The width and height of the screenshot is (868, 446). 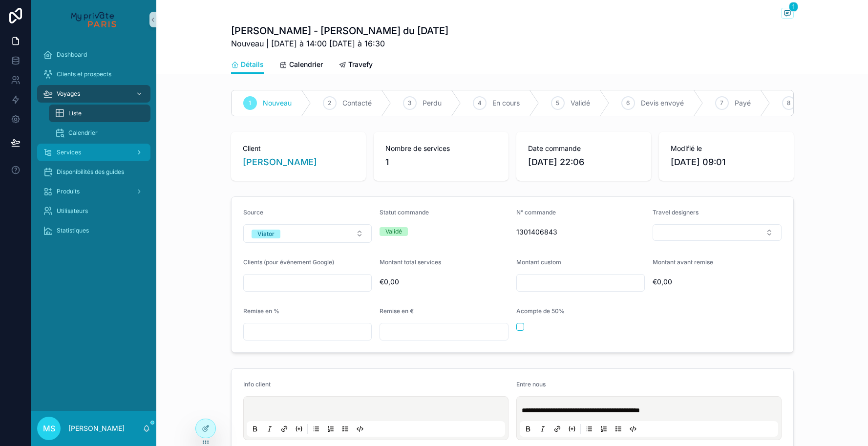 I want to click on span: Devis envoyé, so click(x=662, y=103).